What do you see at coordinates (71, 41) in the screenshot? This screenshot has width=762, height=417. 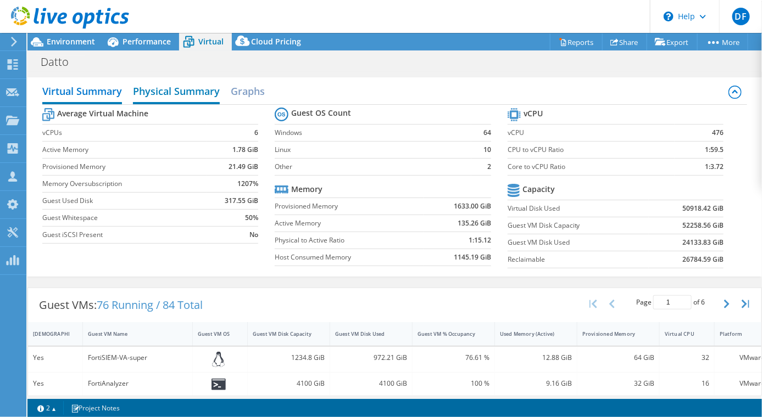 I see `span: Environment` at bounding box center [71, 41].